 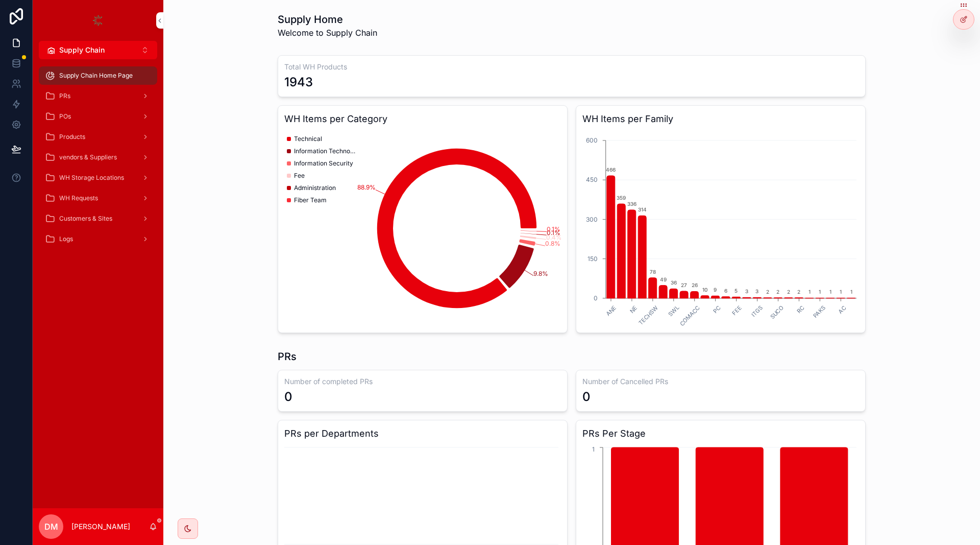 What do you see at coordinates (98, 239) in the screenshot?
I see `a: Logs` at bounding box center [98, 239].